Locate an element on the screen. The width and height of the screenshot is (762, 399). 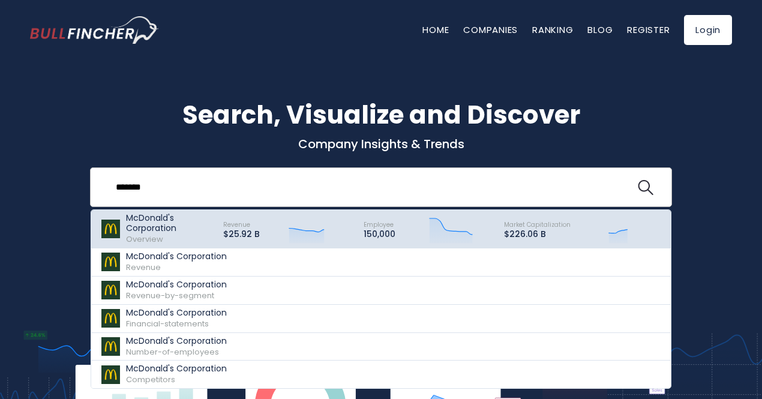
a: Blog is located at coordinates (600, 29).